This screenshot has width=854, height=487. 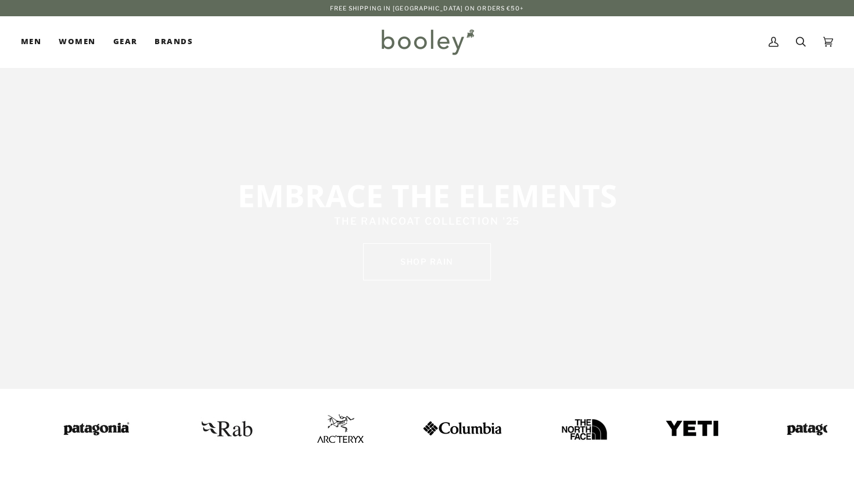 What do you see at coordinates (174, 42) in the screenshot?
I see `span: Brands` at bounding box center [174, 42].